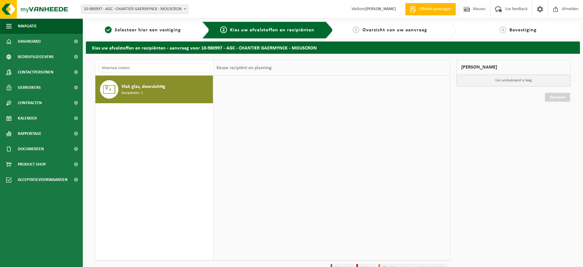 This screenshot has height=267, width=583. Describe the element at coordinates (132, 93) in the screenshot. I see `span: Recipiënten: 1` at that location.